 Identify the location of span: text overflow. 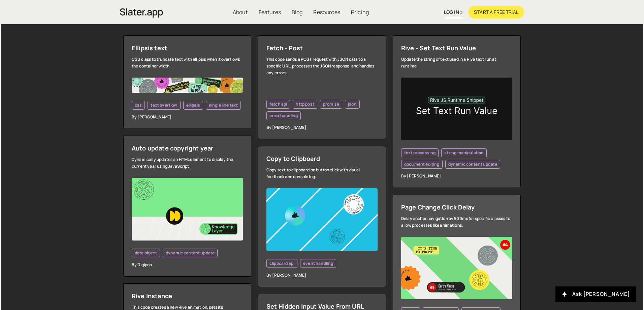
(164, 105).